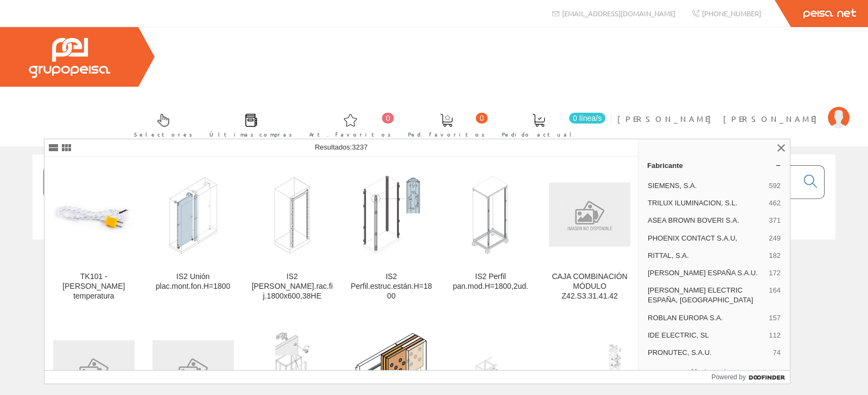  Describe the element at coordinates (705, 204) in the screenshot. I see `span: TRILUX ILUMINACION, S.L.` at that location.